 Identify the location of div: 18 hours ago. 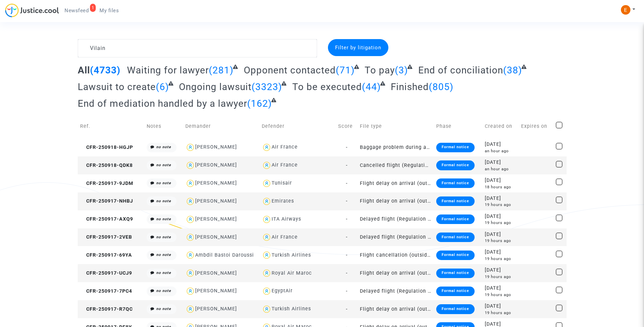
(501, 187).